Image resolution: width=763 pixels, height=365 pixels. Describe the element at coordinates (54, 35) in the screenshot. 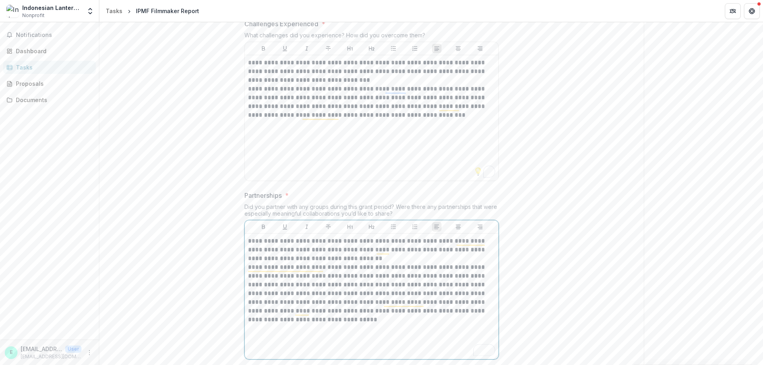

I see `span: Notifications` at that location.